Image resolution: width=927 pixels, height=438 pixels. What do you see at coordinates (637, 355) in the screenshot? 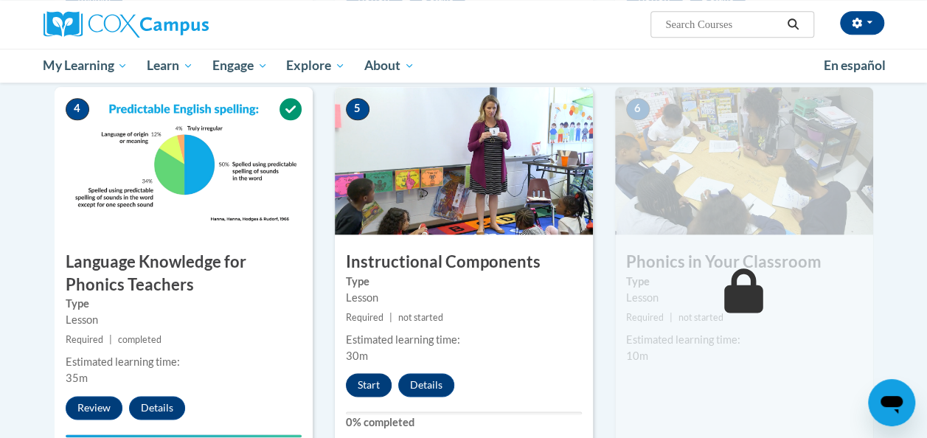
I see `span: 10m` at bounding box center [637, 355].